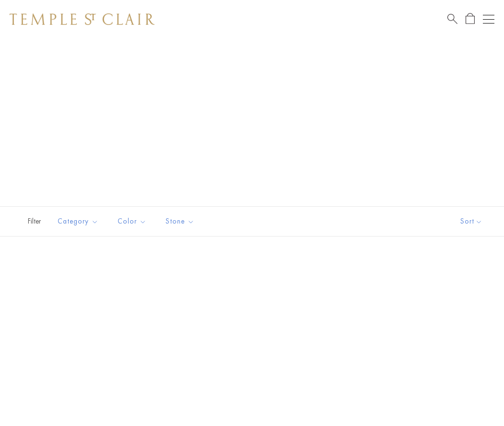 The width and height of the screenshot is (504, 426). Describe the element at coordinates (471, 221) in the screenshot. I see `button: Show sort by` at that location.